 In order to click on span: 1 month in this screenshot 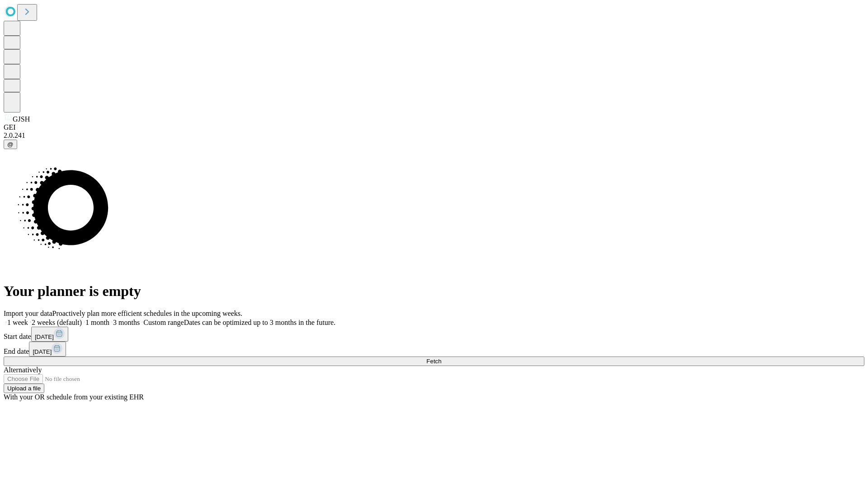, I will do `click(97, 322)`.